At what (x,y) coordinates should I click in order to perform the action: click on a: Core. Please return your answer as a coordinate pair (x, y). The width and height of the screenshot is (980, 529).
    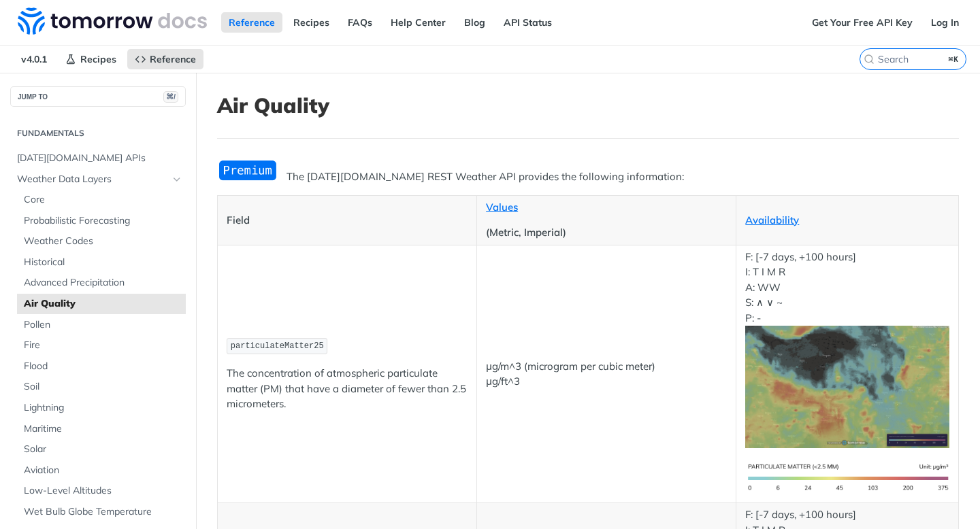
    Looking at the image, I should click on (101, 200).